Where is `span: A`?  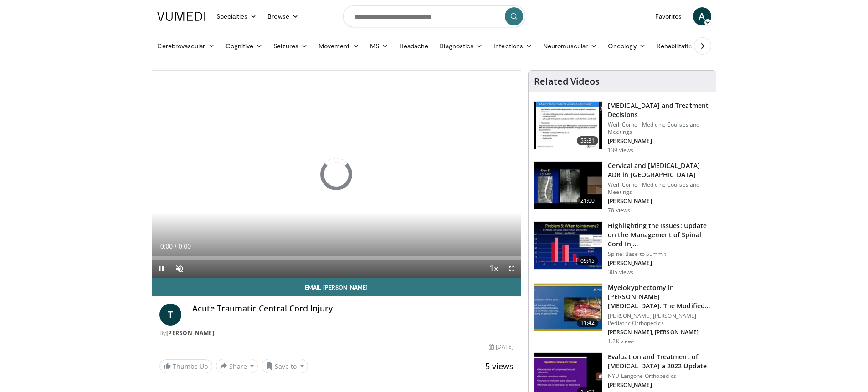 span: A is located at coordinates (702, 16).